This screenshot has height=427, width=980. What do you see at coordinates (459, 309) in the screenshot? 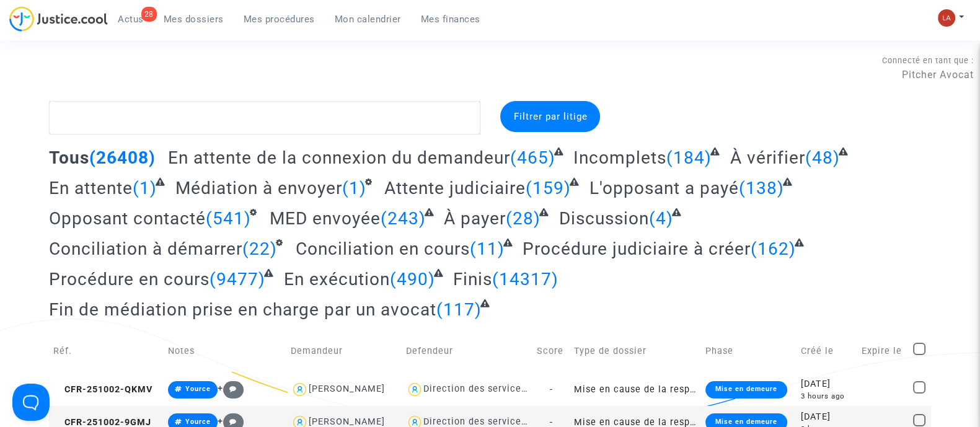
I see `span: (117)` at bounding box center [459, 309].